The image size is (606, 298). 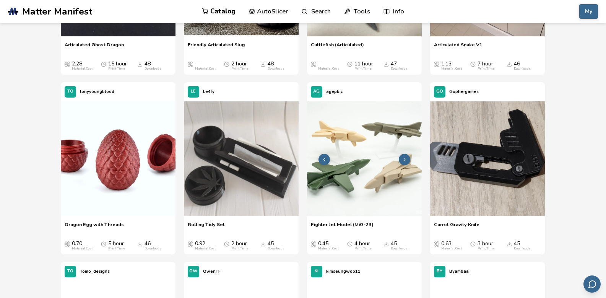 I want to click on p: kimseungwoo11, so click(x=343, y=271).